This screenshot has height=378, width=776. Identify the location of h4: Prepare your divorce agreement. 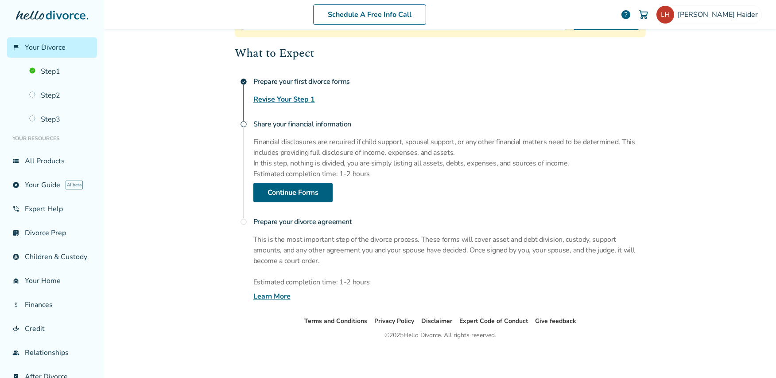
(450, 222).